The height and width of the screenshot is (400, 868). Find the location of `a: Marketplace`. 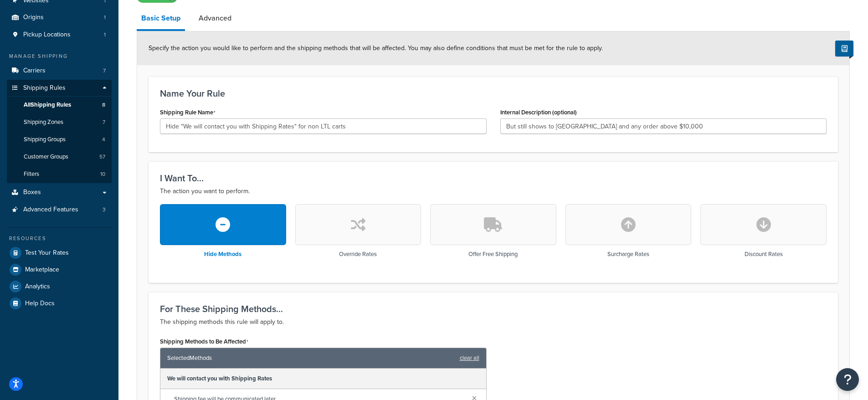

a: Marketplace is located at coordinates (59, 270).